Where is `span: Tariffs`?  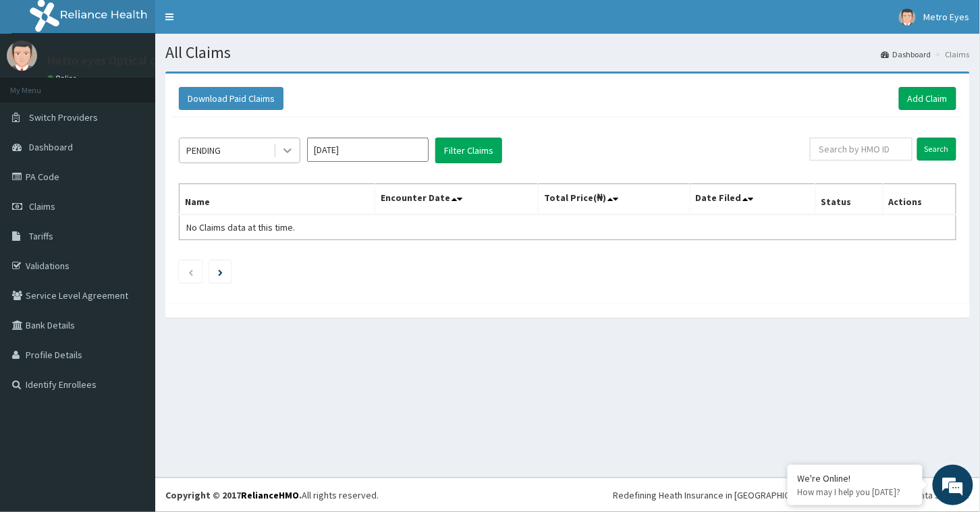
span: Tariffs is located at coordinates (41, 237).